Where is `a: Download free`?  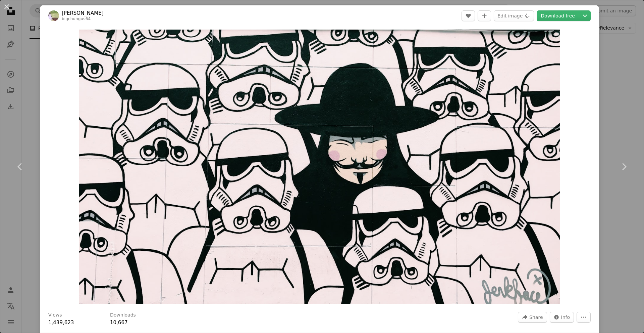
a: Download free is located at coordinates (558, 16).